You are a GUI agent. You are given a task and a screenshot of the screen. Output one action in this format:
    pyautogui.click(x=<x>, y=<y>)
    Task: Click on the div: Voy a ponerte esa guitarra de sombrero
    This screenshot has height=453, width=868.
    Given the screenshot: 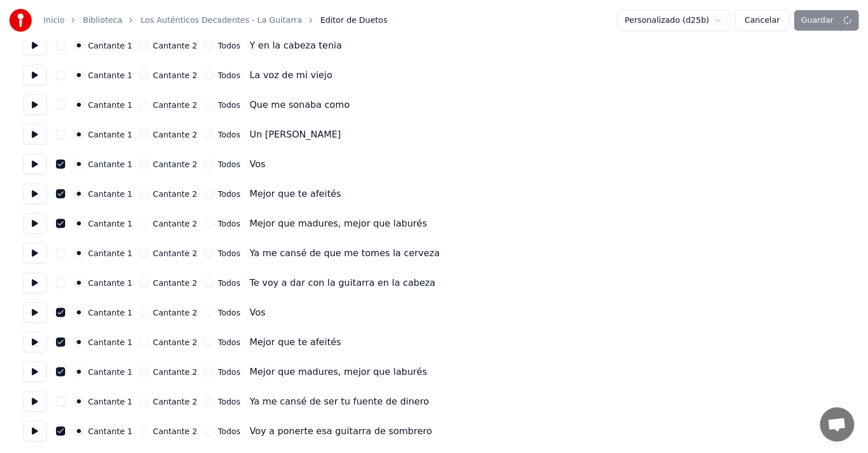 What is the action you would take?
    pyautogui.click(x=341, y=431)
    